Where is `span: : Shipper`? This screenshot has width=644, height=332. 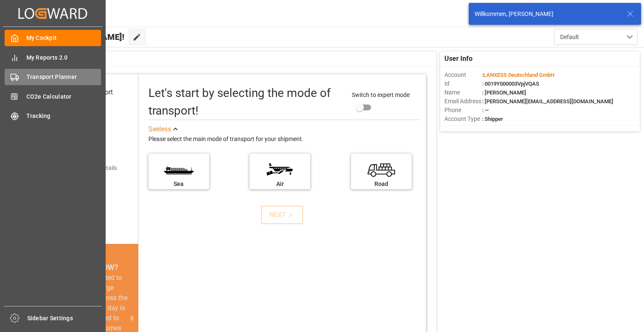 span: : Shipper is located at coordinates (492, 119).